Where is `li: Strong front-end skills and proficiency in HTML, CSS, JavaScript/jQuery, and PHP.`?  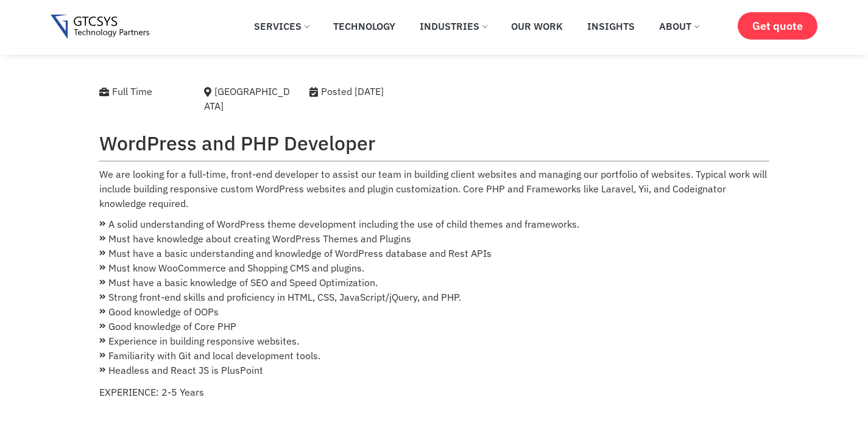 li: Strong front-end skills and proficiency in HTML, CSS, JavaScript/jQuery, and PHP. is located at coordinates (435, 297).